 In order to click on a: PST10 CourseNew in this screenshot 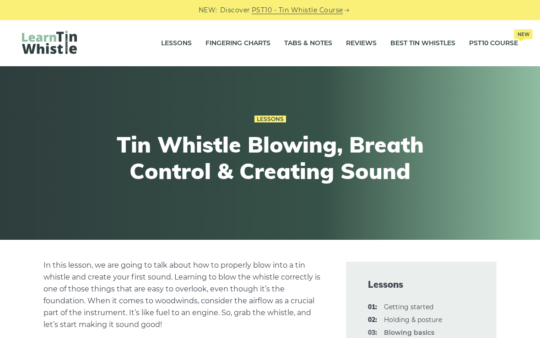, I will do `click(493, 43)`.